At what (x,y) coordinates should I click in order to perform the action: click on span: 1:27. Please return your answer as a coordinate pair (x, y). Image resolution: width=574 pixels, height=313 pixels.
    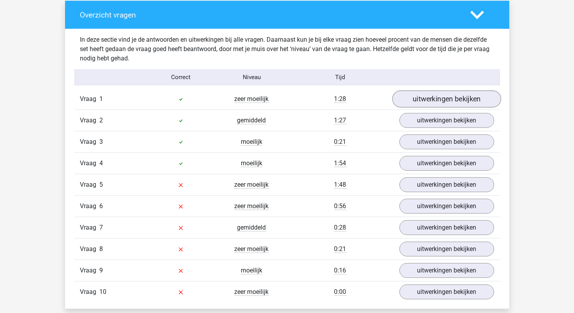
    Looking at the image, I should click on (340, 120).